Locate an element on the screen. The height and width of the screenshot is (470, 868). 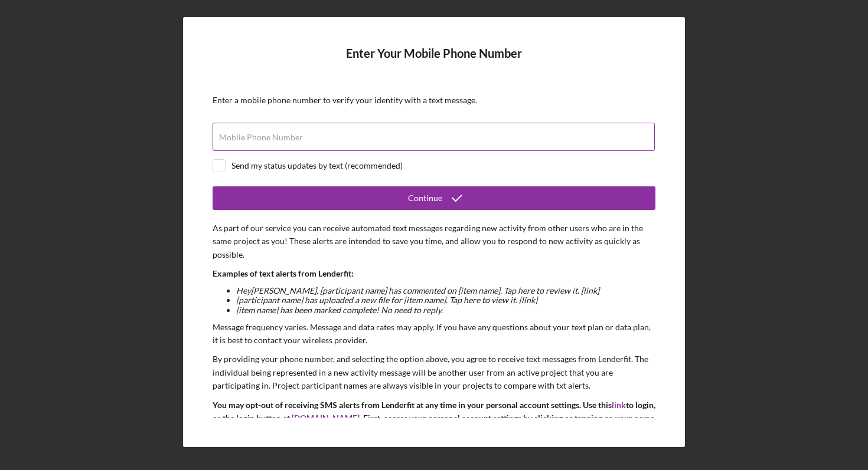
li: [participant name] has uploaded a new file for [item name]. Tap here to view it. [link] is located at coordinates (446, 301).